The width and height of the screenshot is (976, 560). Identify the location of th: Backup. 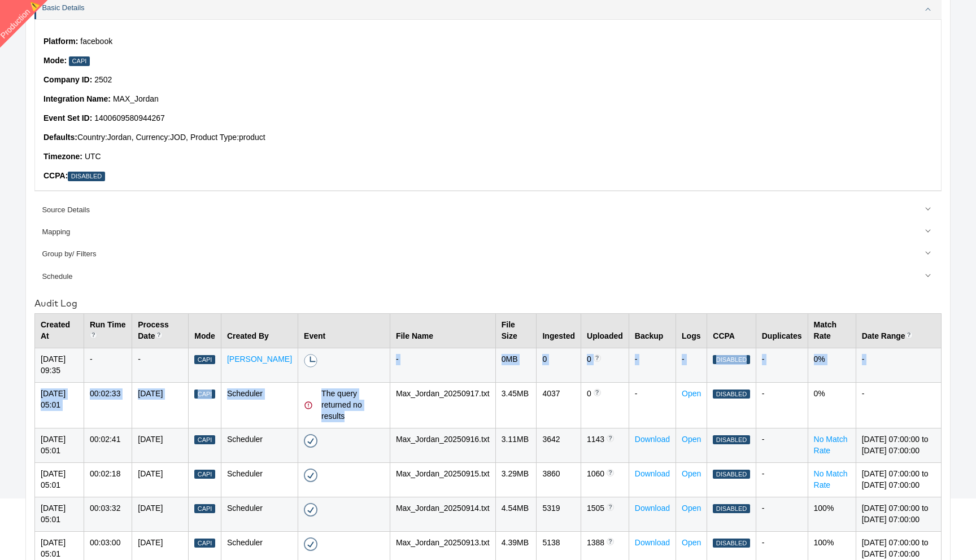
(652, 330).